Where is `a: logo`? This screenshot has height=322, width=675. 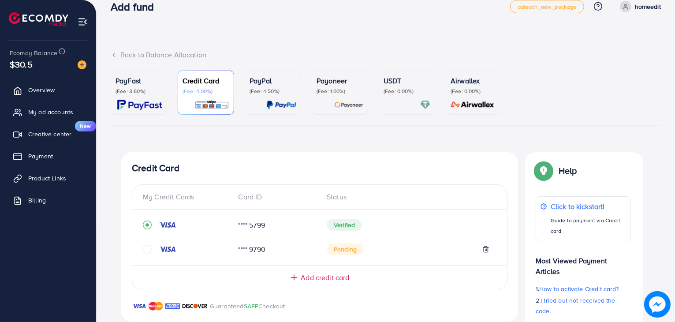 a: logo is located at coordinates (38, 19).